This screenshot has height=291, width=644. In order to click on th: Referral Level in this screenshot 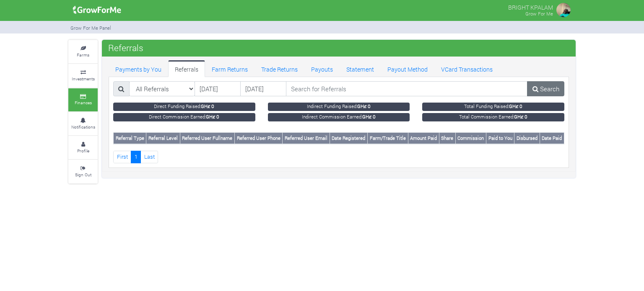, I will do `click(163, 138)`.